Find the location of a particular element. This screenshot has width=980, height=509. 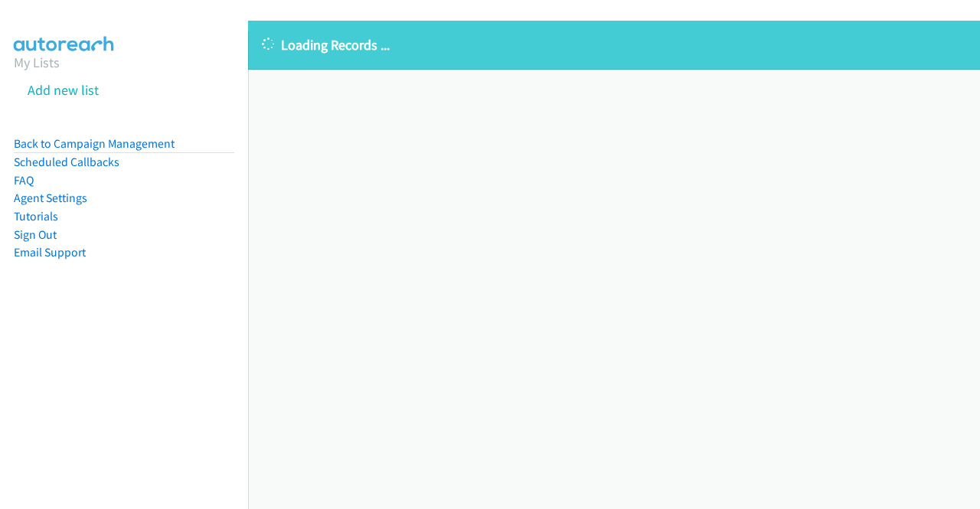

a: Email Support is located at coordinates (50, 251).